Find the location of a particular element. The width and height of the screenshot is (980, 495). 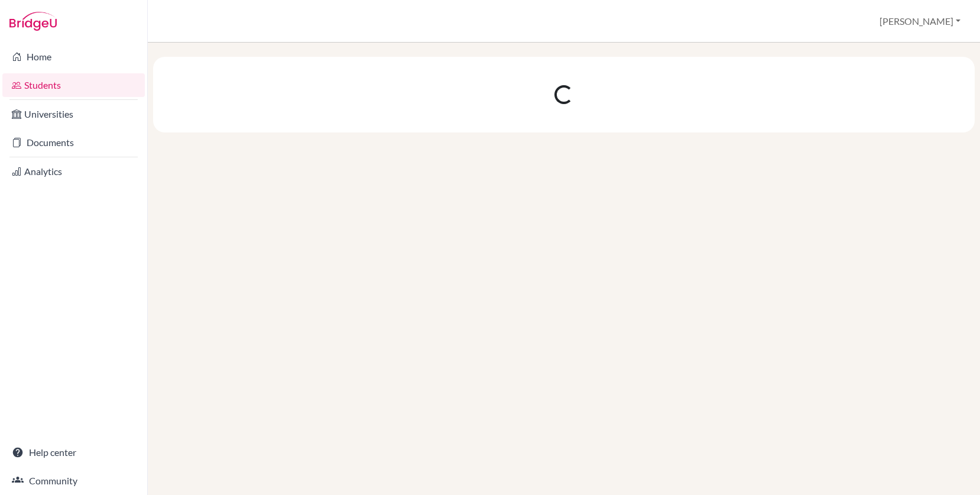

a: Help center is located at coordinates (73, 453).